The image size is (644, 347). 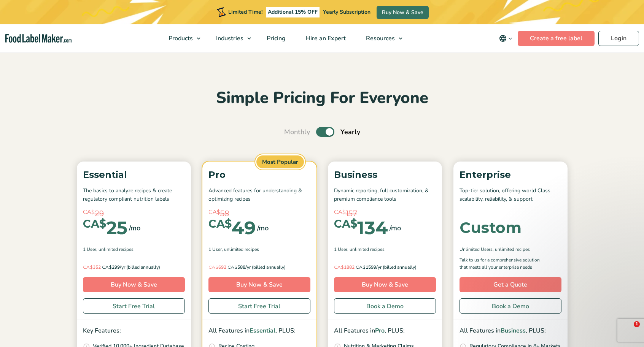 I want to click on p: 1599/yr (billed annually), so click(x=385, y=267).